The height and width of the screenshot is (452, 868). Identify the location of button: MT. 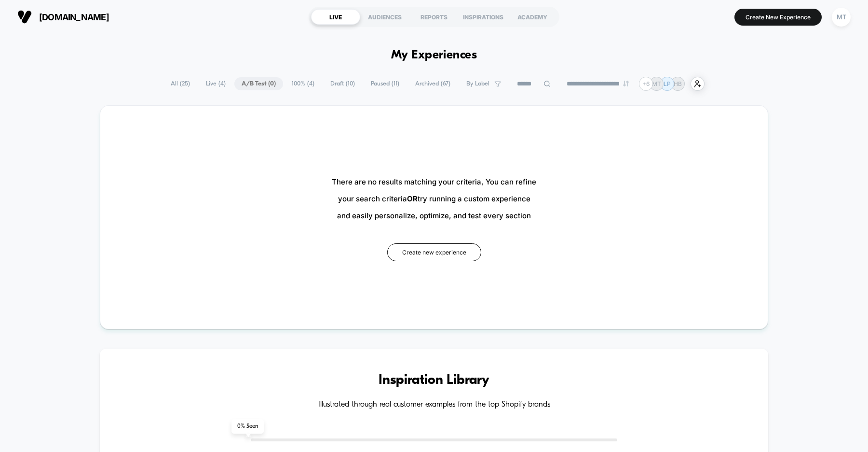
(841, 17).